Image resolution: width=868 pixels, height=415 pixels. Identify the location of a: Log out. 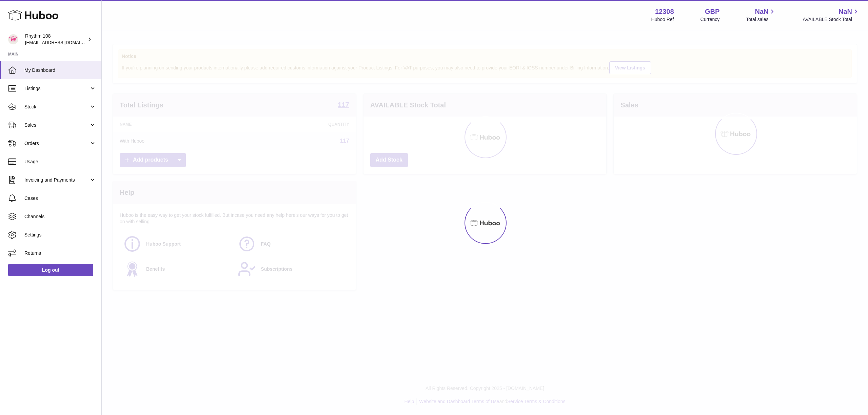
(50, 270).